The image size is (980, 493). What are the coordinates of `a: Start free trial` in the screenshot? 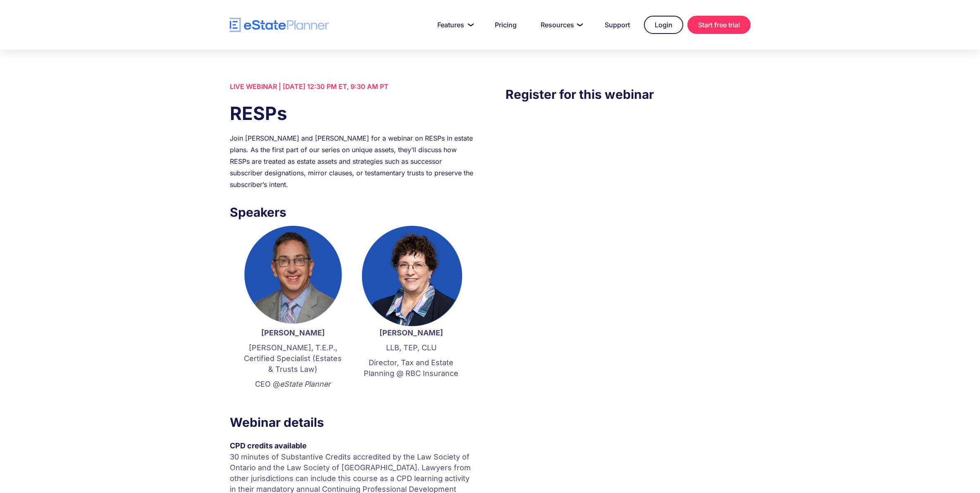 It's located at (719, 25).